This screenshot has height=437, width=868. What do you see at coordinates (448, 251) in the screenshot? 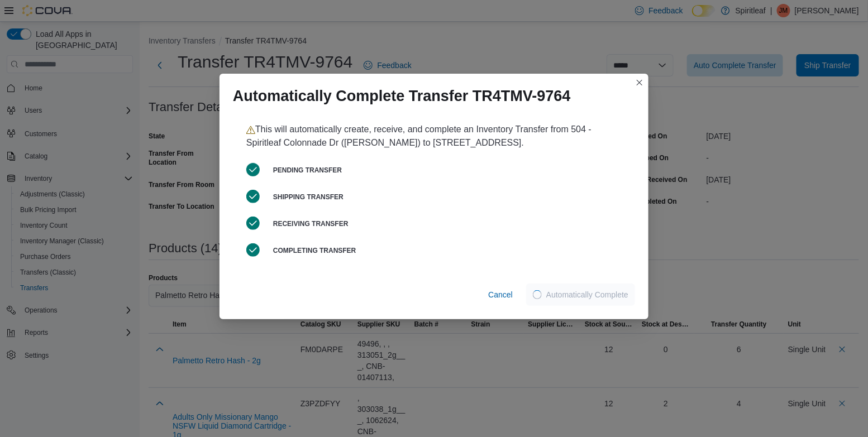
I see `h6: Completing Transfer` at bounding box center [448, 251].